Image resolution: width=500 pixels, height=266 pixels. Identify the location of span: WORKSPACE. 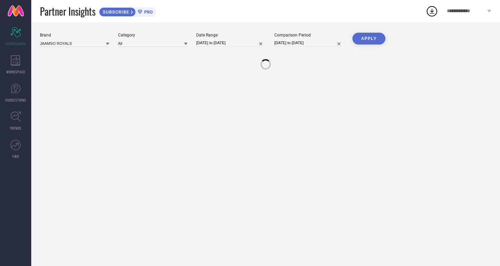
(16, 72).